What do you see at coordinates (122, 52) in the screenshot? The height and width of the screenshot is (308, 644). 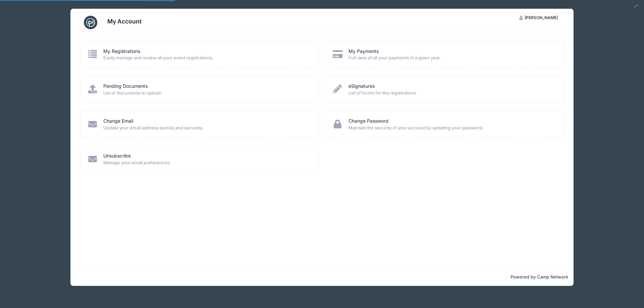 I see `a: My Registrations` at bounding box center [122, 52].